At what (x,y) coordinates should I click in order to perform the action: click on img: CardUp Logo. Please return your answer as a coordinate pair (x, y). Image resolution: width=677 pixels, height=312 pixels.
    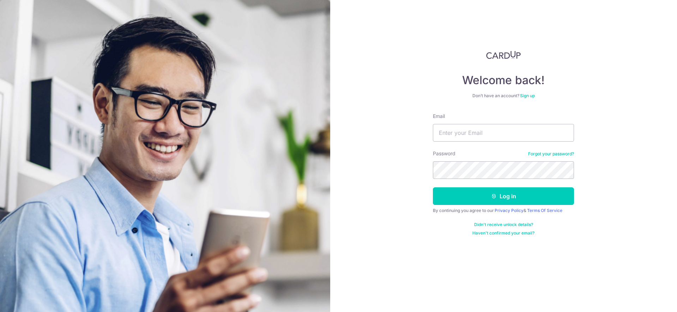
    Looking at the image, I should click on (503, 55).